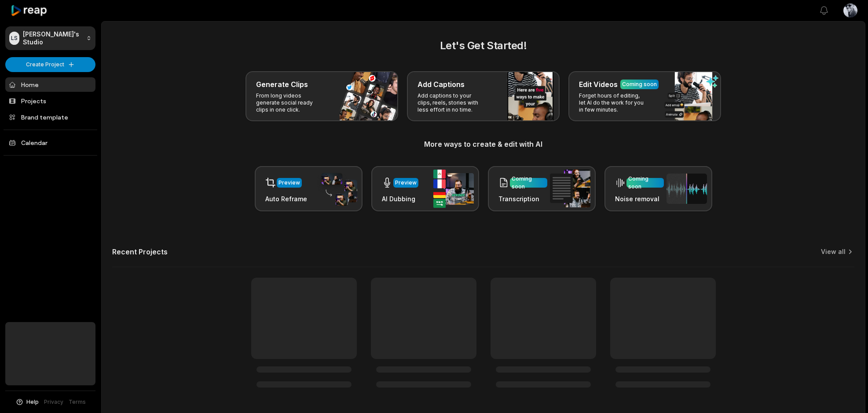 This screenshot has width=868, height=413. Describe the element at coordinates (77, 403) in the screenshot. I see `a: Terms` at that location.